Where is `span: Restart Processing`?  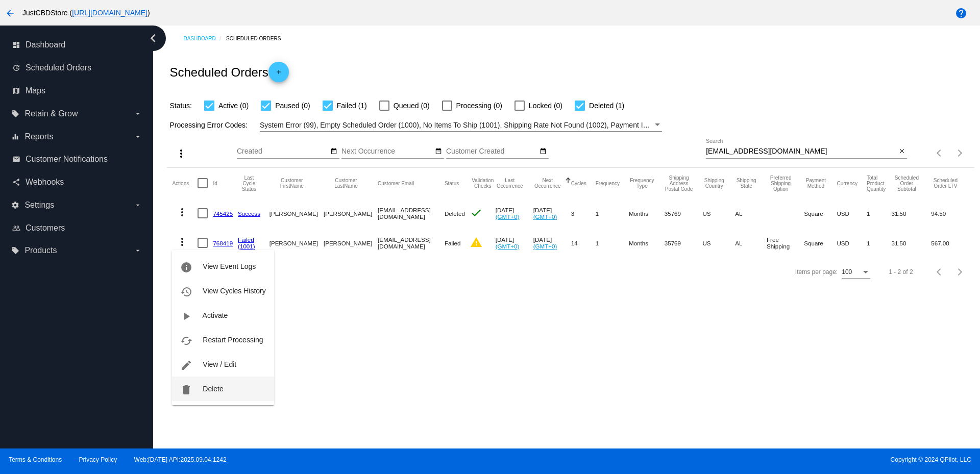 span: Restart Processing is located at coordinates (233, 340).